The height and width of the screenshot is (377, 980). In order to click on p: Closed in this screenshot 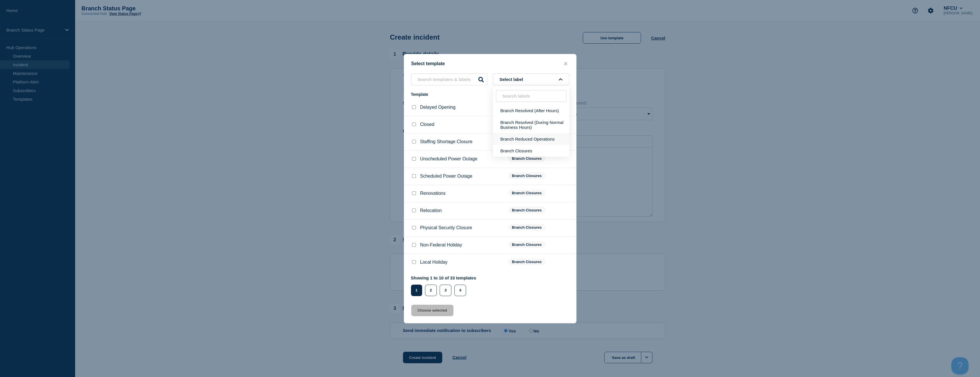, I will do `click(427, 124)`.